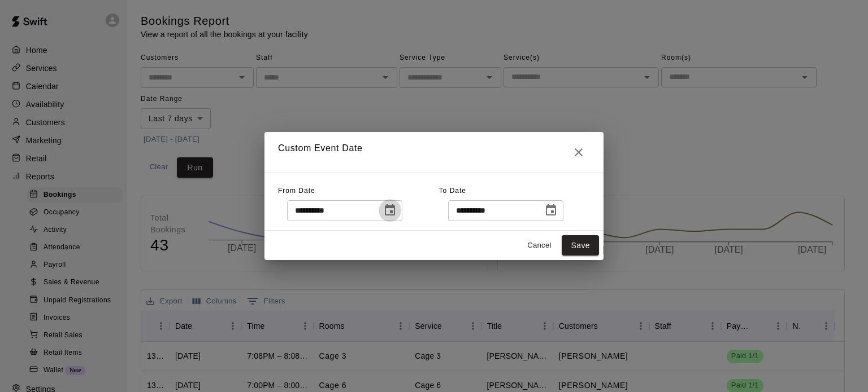 The width and height of the screenshot is (868, 392). Describe the element at coordinates (551, 210) in the screenshot. I see `button: Choose date, selected date is Aug 18, 2025` at that location.